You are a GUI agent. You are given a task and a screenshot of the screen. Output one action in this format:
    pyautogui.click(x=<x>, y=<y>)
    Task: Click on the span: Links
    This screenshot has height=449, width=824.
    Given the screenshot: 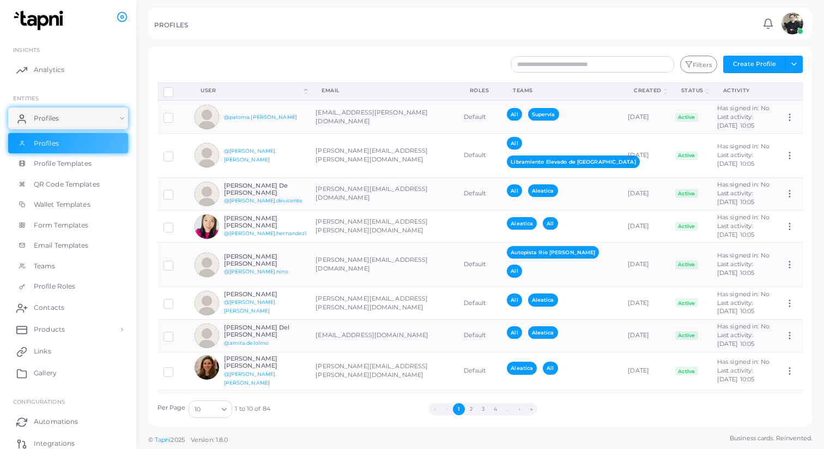 What is the action you would take?
    pyautogui.click(x=43, y=351)
    